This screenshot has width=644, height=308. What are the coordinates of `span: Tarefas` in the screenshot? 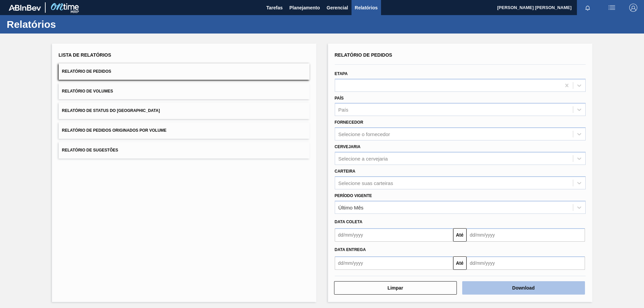 It's located at (274, 8).